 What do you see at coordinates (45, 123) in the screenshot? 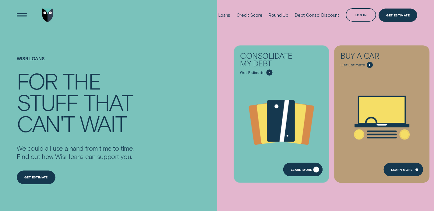
I see `div: can't` at bounding box center [45, 123].